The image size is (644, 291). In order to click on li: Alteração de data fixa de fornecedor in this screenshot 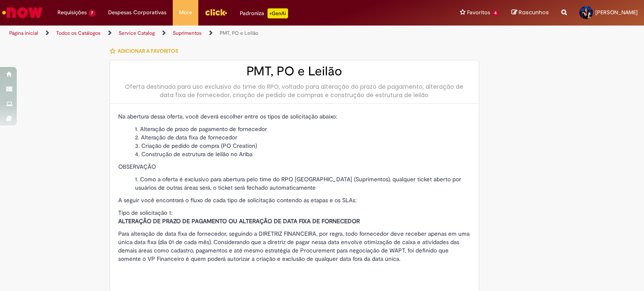, I will do `click(303, 138)`.